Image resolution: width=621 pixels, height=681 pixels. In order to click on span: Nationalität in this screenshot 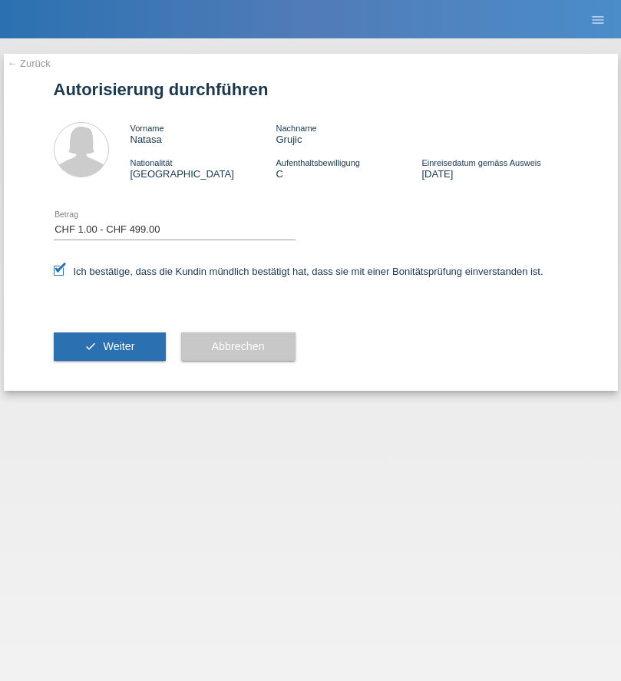, I will do `click(151, 163)`.